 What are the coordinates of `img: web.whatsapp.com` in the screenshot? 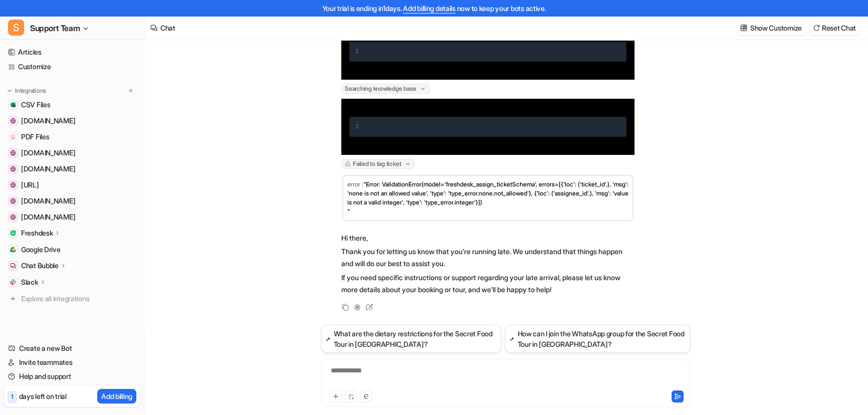 It's located at (13, 168).